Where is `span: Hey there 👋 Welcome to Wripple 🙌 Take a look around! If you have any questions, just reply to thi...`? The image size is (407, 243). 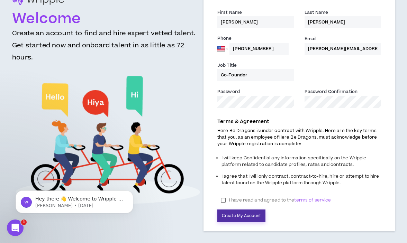 span: Hey there 👋 Welcome to Wripple 🙌 Take a look around! If you have any questions, just reply to thi... is located at coordinates (74, 33).